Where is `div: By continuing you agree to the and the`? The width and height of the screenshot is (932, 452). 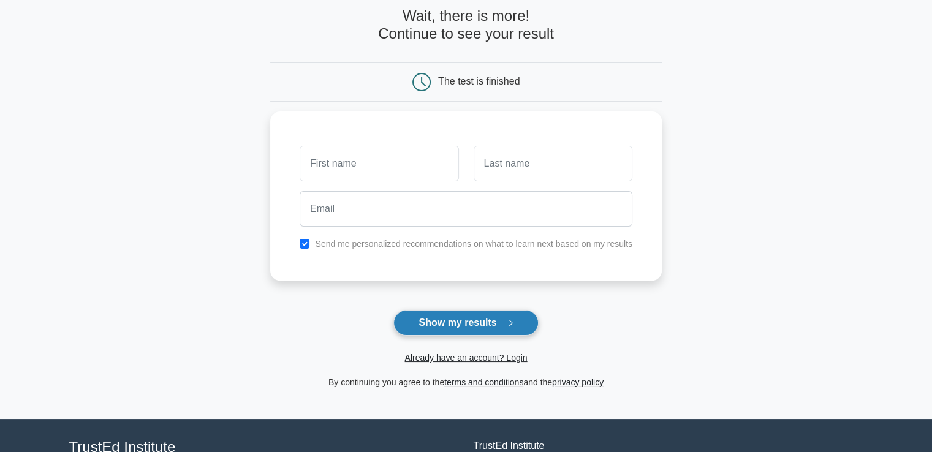 div: By continuing you agree to the and the is located at coordinates (466, 382).